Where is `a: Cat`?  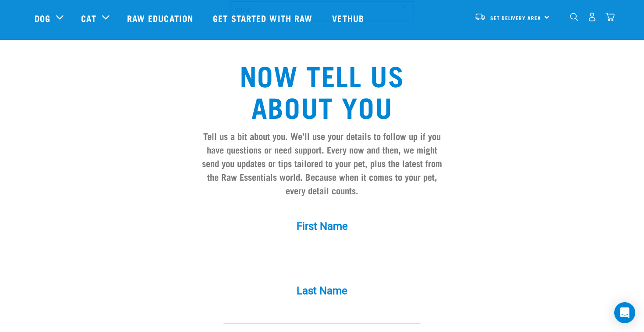 a: Cat is located at coordinates (88, 18).